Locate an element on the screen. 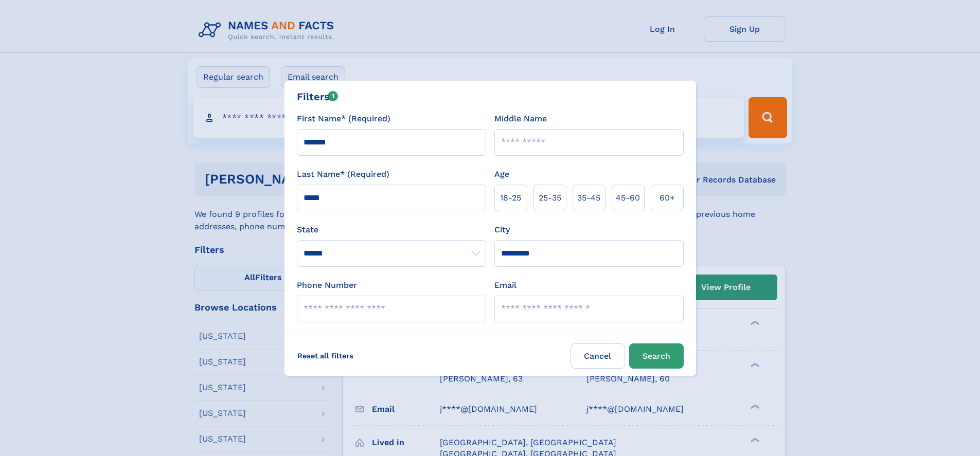 Image resolution: width=980 pixels, height=456 pixels. div: Filters is located at coordinates (317, 96).